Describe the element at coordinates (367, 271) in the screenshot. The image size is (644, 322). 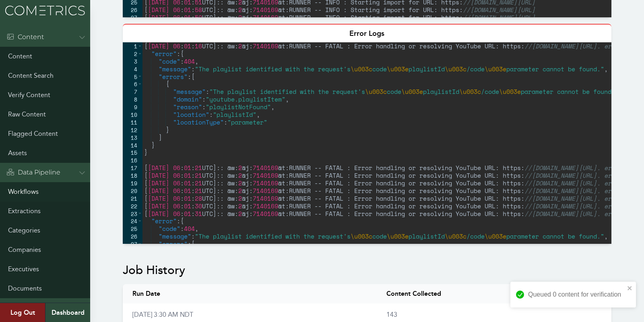
I see `h2: Job History` at that location.